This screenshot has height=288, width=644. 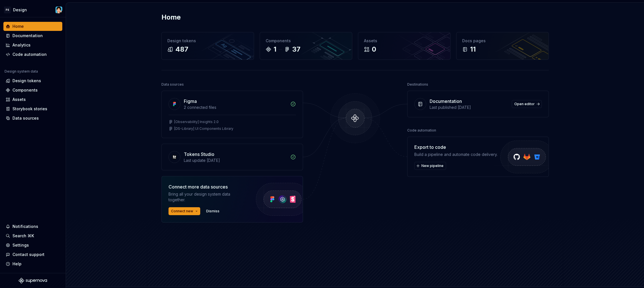 I want to click on a: Assets0, so click(x=404, y=46).